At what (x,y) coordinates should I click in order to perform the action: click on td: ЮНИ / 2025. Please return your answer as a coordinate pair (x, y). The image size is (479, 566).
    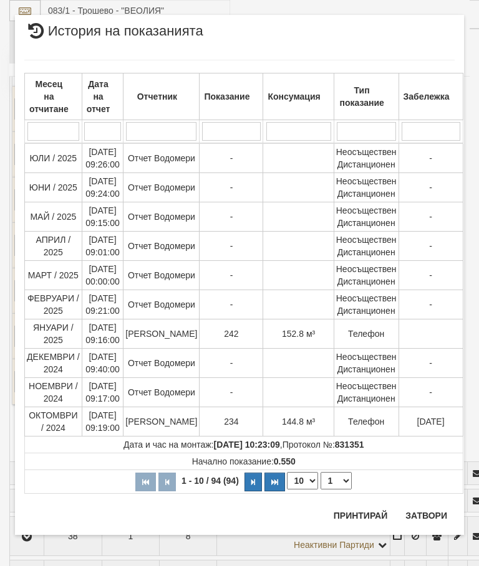
    Looking at the image, I should click on (54, 188).